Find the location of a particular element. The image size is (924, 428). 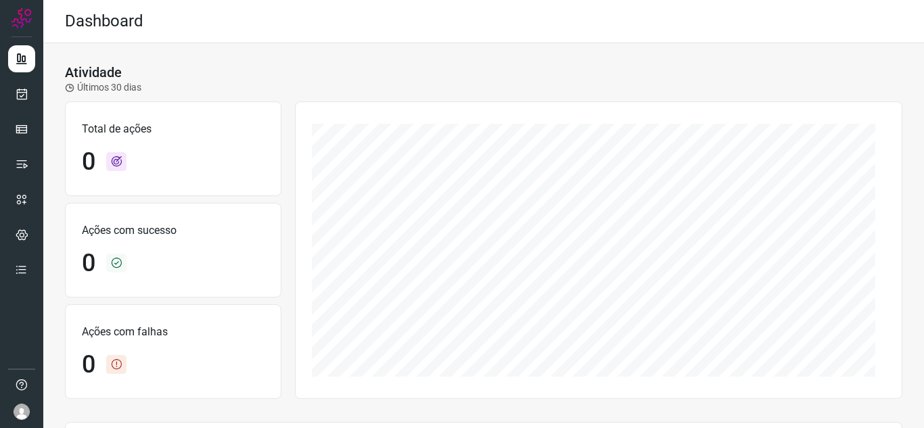

p: Ações com falhas is located at coordinates (173, 332).